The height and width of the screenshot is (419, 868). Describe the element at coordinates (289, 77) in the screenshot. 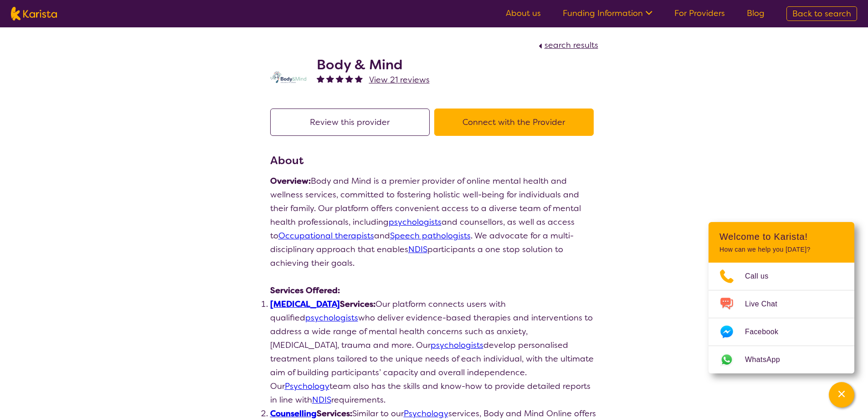

I see `img: qmpolprhjdhzpcuekzqg.svg` at that location.